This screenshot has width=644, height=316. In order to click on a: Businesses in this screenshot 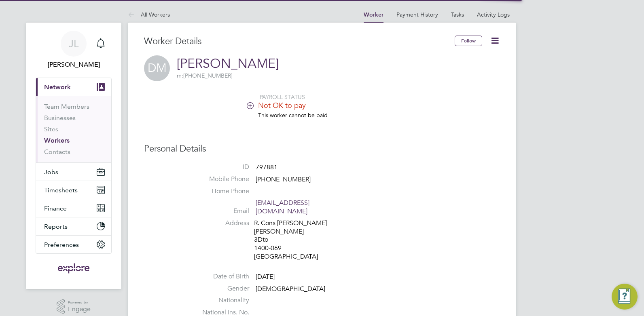, I will do `click(60, 118)`.